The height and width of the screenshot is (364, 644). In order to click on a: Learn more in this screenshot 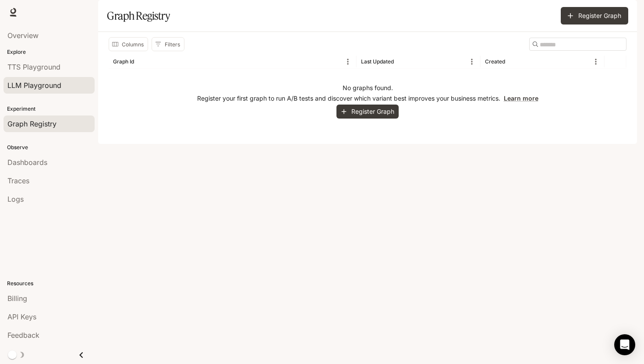, I will do `click(521, 98)`.